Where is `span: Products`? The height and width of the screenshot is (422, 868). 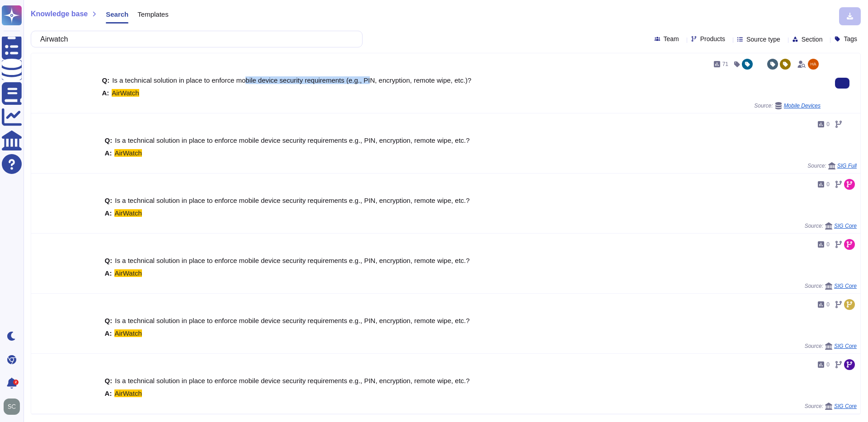
span: Products is located at coordinates (712, 39).